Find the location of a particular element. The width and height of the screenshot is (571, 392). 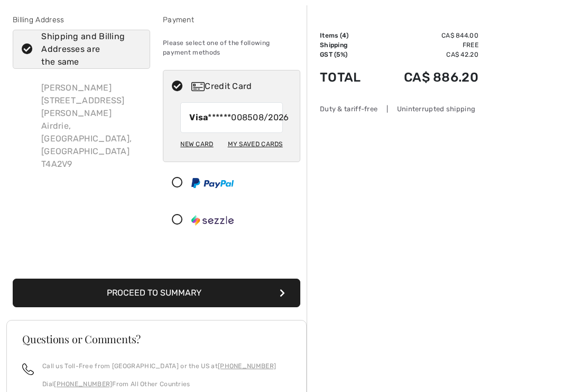

p: Dial From All Other Countries is located at coordinates (160, 384).